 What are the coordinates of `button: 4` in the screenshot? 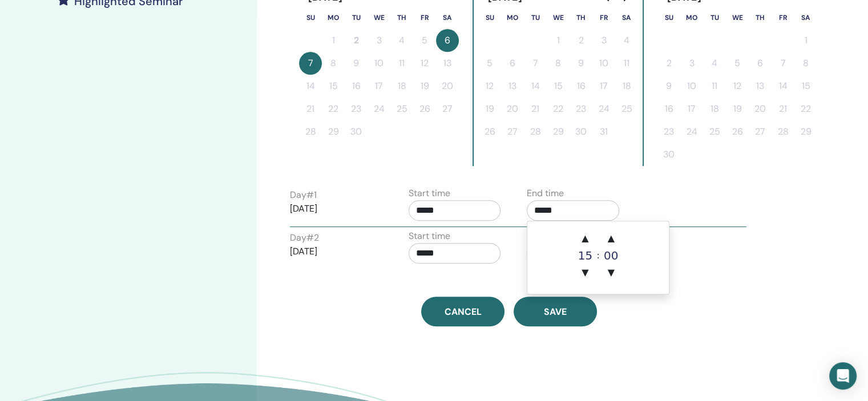 It's located at (715, 64).